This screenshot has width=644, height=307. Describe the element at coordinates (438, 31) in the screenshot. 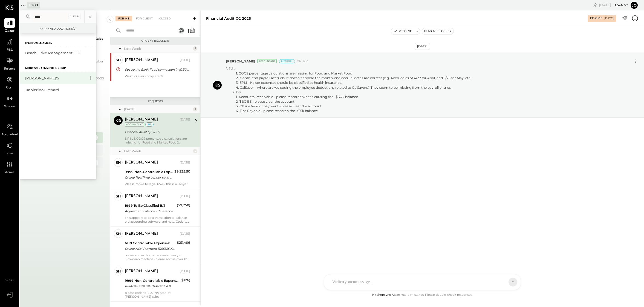

I see `button: Flag as Blocker` at that location.